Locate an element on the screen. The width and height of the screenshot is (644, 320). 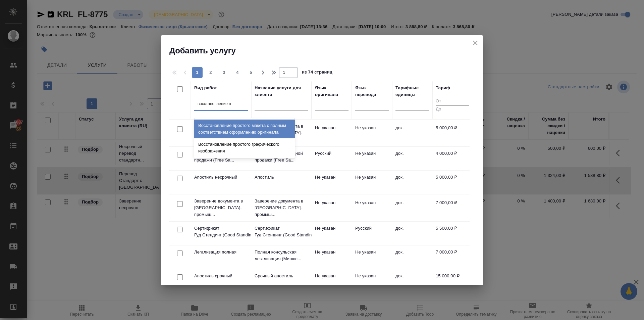
input: До is located at coordinates (452, 110).